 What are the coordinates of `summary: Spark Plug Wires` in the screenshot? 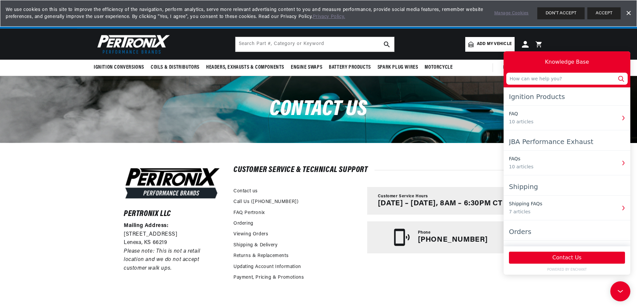 It's located at (398, 67).